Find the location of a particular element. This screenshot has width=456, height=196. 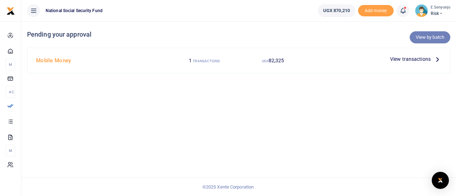

li: Ac is located at coordinates (10, 92).